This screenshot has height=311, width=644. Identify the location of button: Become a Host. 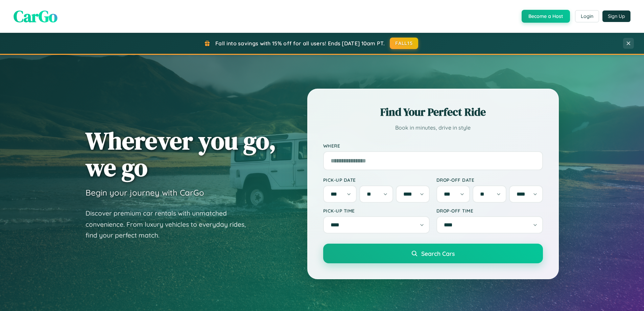
(546, 16).